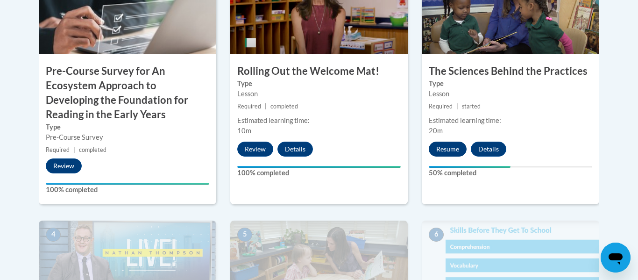  What do you see at coordinates (244, 130) in the screenshot?
I see `span: 10m` at bounding box center [244, 130].